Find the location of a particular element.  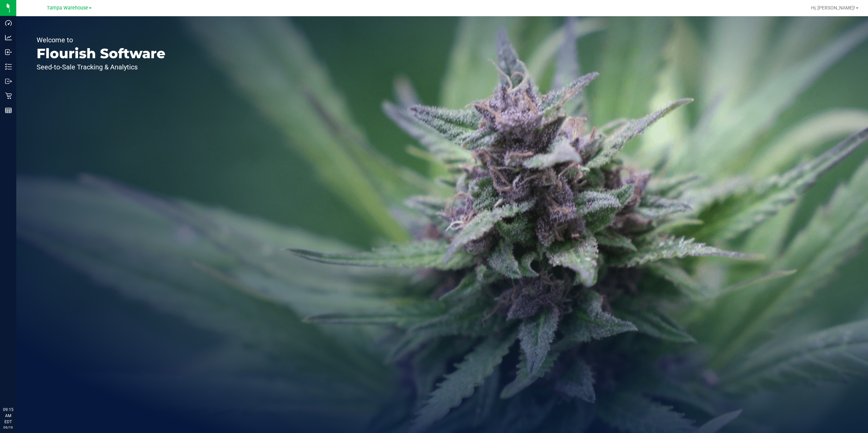

p: Seed-to-Sale Tracking & Analytics is located at coordinates (101, 67).